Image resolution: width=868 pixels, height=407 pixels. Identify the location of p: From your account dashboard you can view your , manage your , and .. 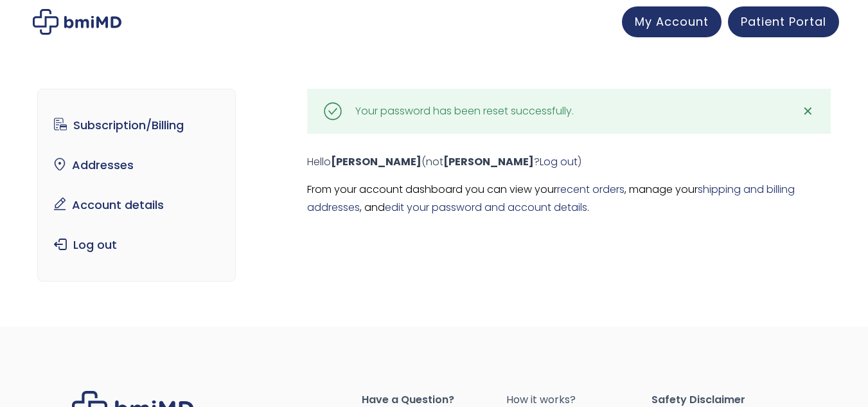
(569, 199).